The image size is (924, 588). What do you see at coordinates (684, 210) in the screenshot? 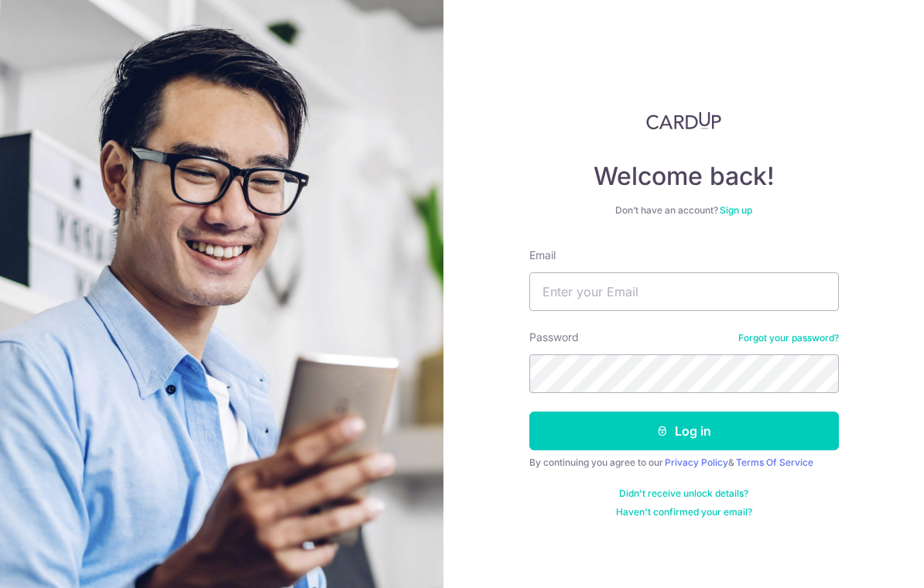
I see `div: Don’t have an account?` at bounding box center [684, 210].